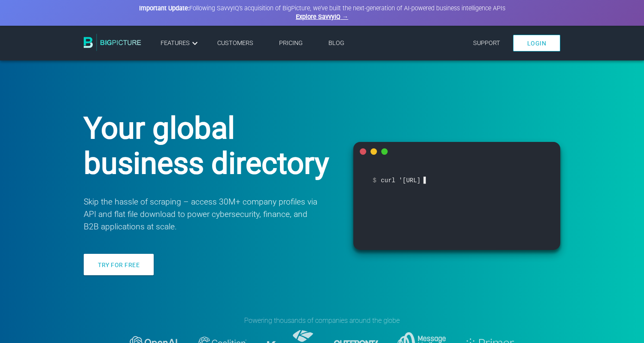 This screenshot has height=343, width=644. What do you see at coordinates (118, 265) in the screenshot?
I see `a: Try for free` at bounding box center [118, 265].